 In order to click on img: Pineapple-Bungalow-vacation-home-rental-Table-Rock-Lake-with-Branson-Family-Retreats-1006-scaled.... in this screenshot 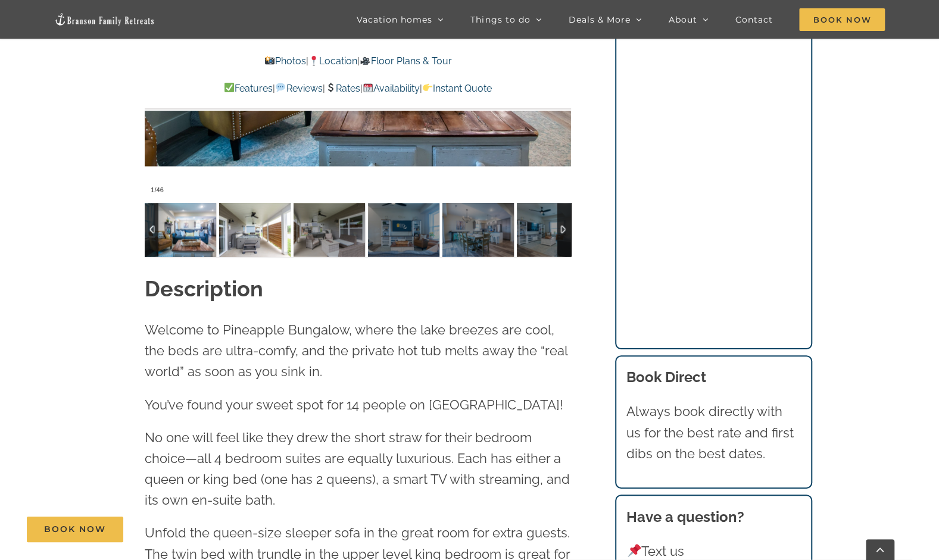, I will do `click(553, 230)`.